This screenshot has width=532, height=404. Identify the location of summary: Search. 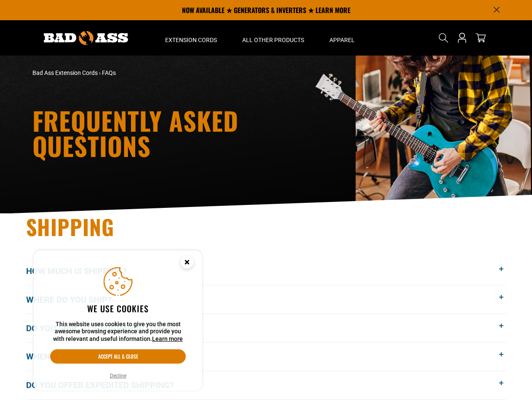
(443, 38).